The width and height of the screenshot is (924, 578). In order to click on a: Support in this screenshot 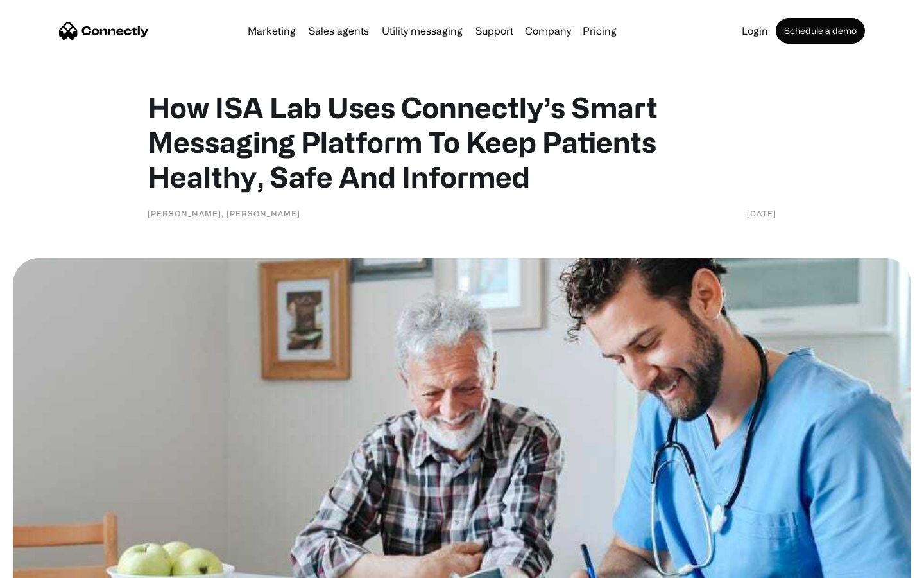, I will do `click(494, 31)`.